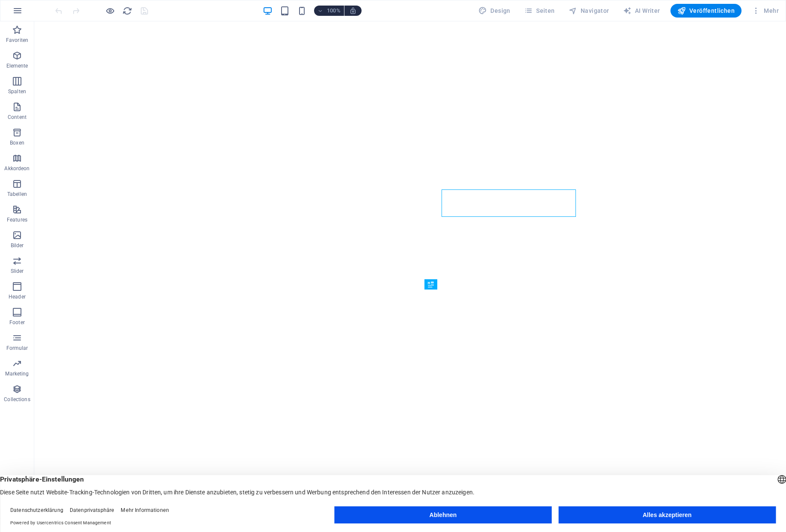 The height and width of the screenshot is (532, 786). What do you see at coordinates (16, 400) in the screenshot?
I see `p: Collections` at bounding box center [16, 400].